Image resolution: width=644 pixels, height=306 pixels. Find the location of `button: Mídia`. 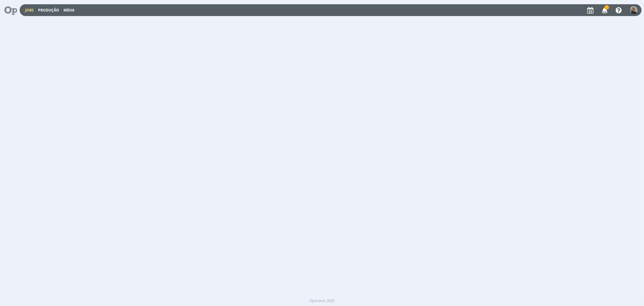

button: Mídia is located at coordinates (69, 10).